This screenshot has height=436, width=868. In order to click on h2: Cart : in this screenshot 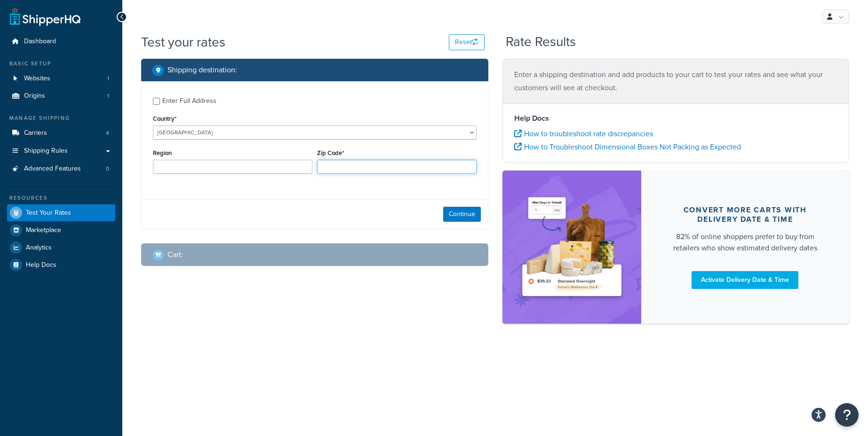, I will do `click(175, 255)`.